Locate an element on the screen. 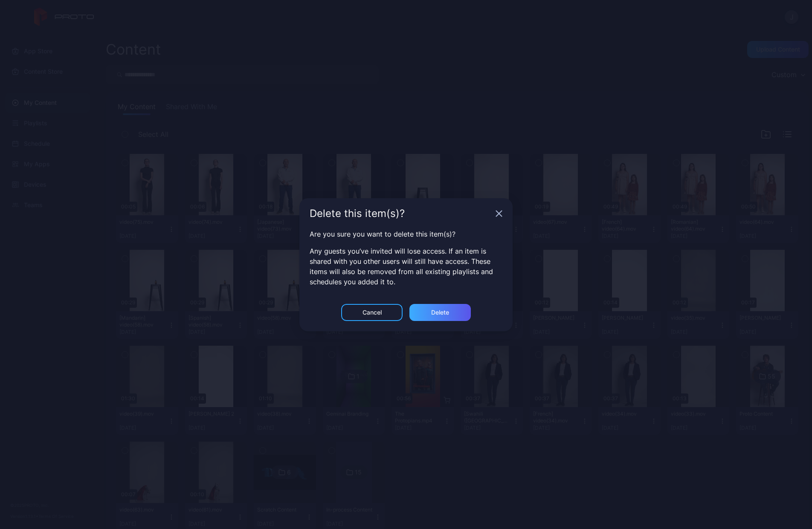 This screenshot has width=812, height=529. div: Delete is located at coordinates (440, 313).